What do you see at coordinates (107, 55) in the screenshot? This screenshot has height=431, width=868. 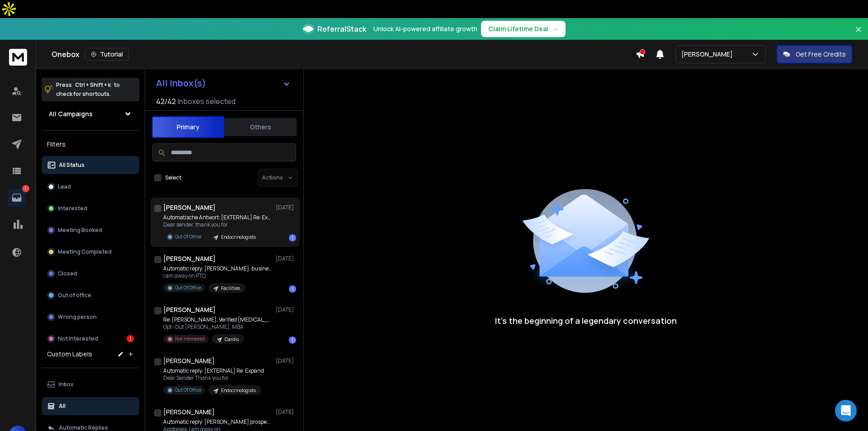 I see `button: Tutorial` at bounding box center [107, 55].